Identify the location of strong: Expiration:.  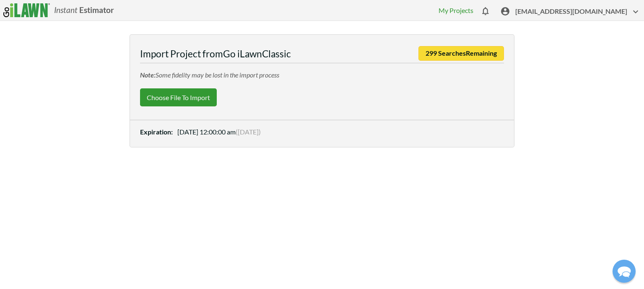
(158, 132).